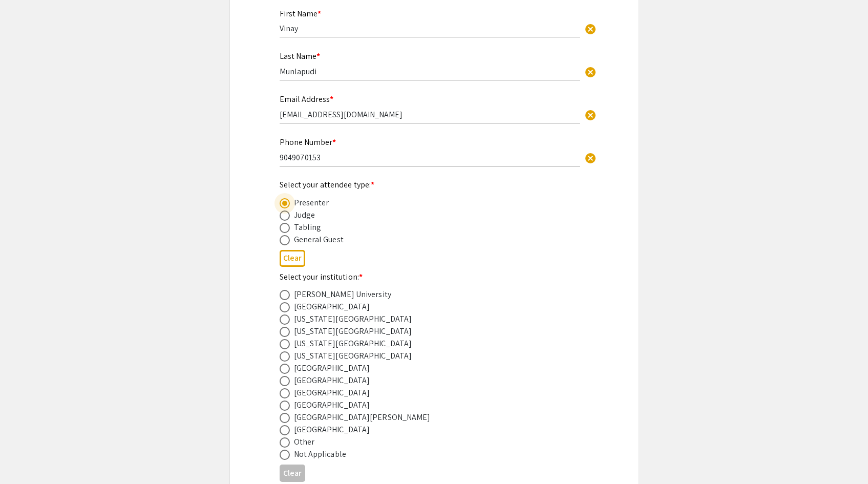 The width and height of the screenshot is (868, 484). What do you see at coordinates (319, 240) in the screenshot?
I see `div: General Guest` at bounding box center [319, 240].